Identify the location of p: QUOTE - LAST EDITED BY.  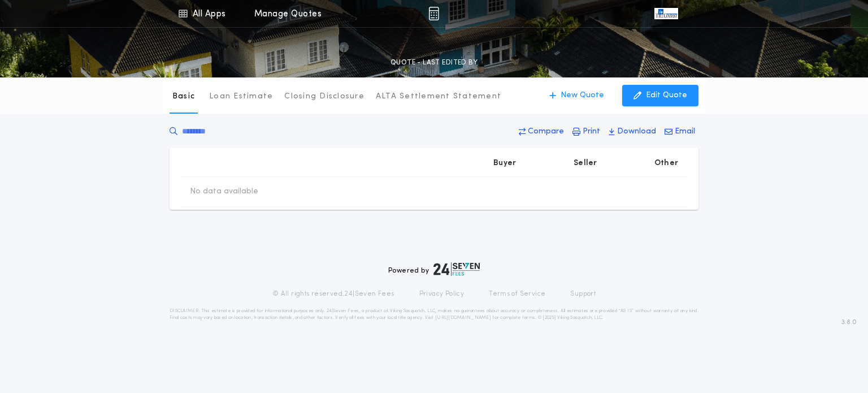
(434, 63).